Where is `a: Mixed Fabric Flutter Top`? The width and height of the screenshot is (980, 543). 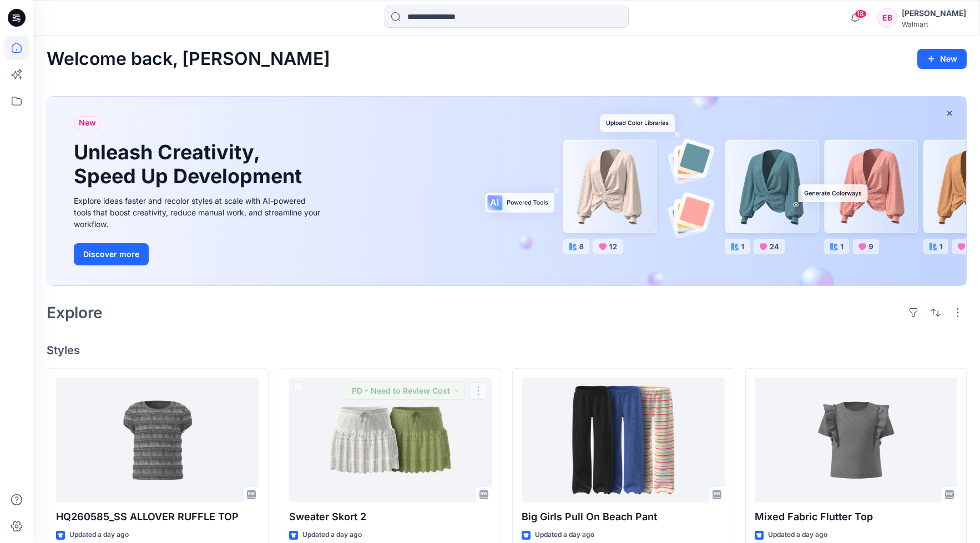
a: Mixed Fabric Flutter Top is located at coordinates (856, 440).